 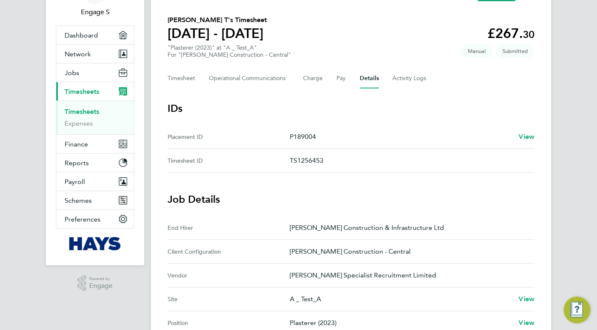 What do you see at coordinates (95, 200) in the screenshot?
I see `button: Schemes` at bounding box center [95, 200].